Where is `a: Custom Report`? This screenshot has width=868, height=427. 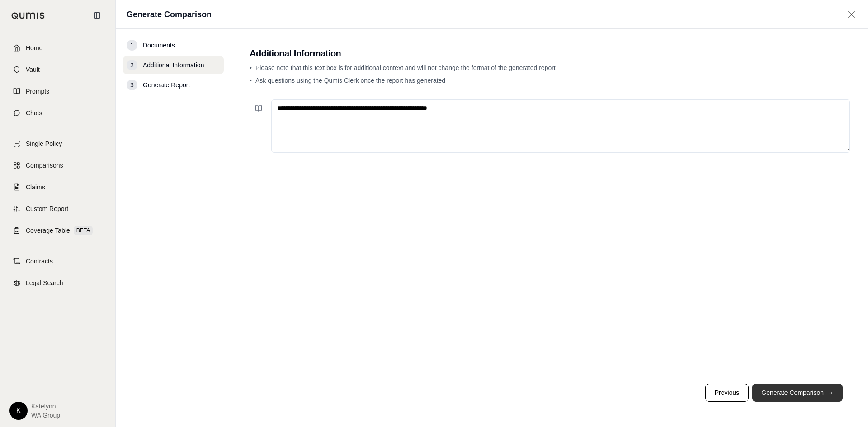 a: Custom Report is located at coordinates (58, 209).